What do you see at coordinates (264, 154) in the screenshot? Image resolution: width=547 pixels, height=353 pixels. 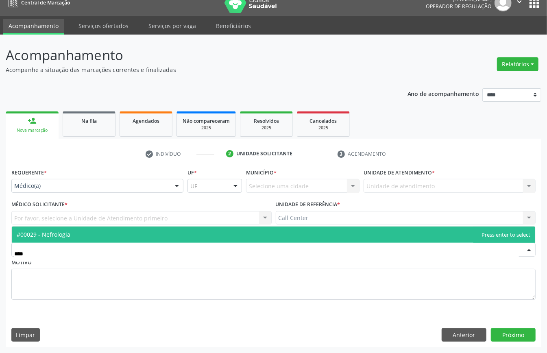 I see `div: Unidade solicitante` at bounding box center [264, 154].